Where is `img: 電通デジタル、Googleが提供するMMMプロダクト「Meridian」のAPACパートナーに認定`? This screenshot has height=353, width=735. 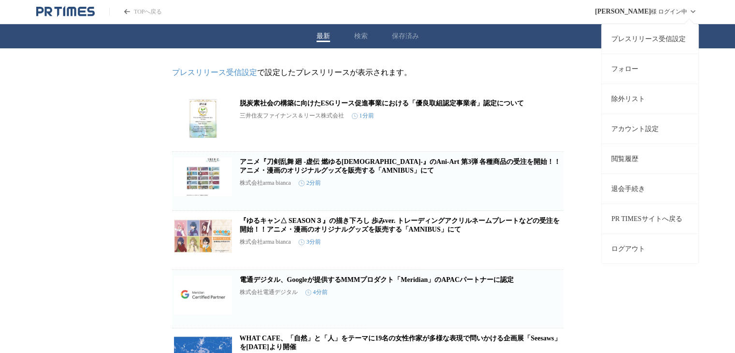
img: 電通デジタル、Googleが提供するMMMプロダクト「Meridian」のAPACパートナーに認定 is located at coordinates (203, 295).